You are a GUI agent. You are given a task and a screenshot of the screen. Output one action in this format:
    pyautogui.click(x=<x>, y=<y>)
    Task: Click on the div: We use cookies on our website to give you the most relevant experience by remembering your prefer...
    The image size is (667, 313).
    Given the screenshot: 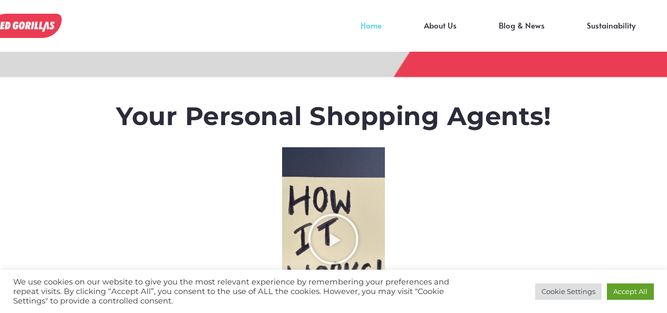 What is the action you would take?
    pyautogui.click(x=237, y=291)
    